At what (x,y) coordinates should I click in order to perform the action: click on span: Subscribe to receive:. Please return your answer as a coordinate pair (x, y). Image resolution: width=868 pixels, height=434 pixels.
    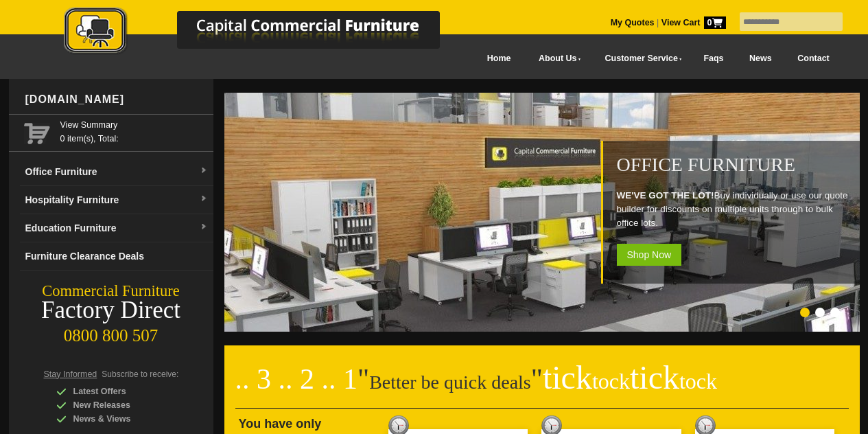
    Looking at the image, I should click on (140, 374).